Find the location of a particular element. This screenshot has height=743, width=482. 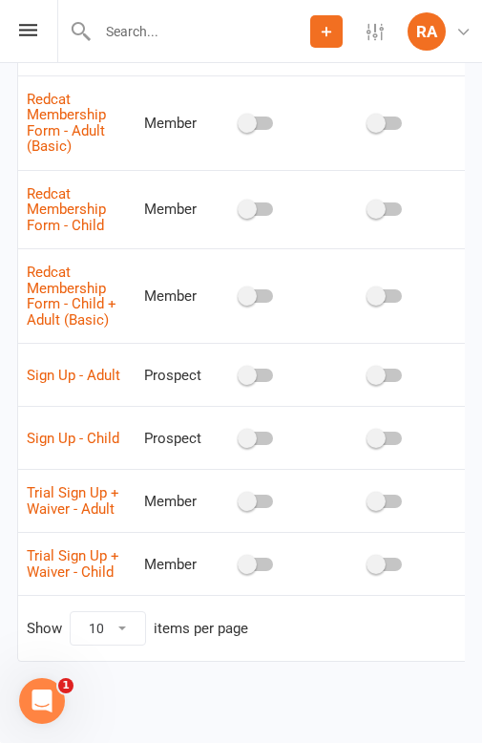

a: Redcat Membership Form - Adult (Basic) is located at coordinates (66, 123).